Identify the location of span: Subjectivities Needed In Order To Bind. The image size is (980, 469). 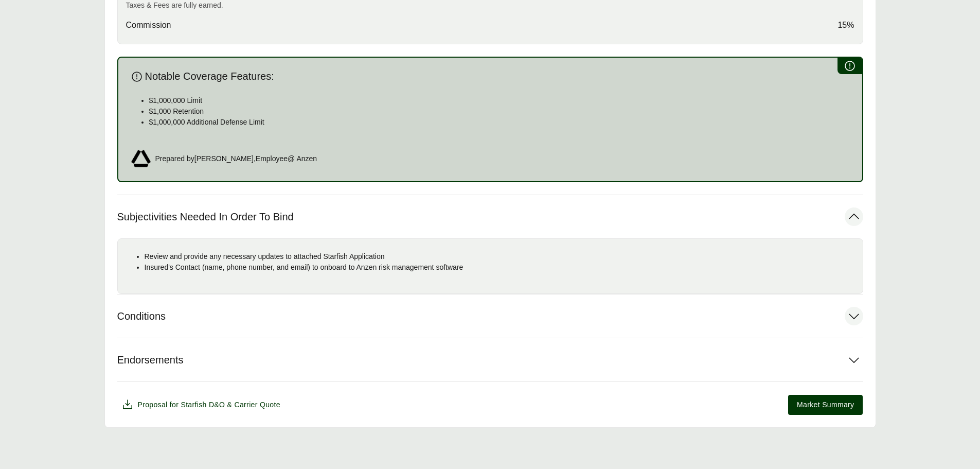
(205, 217).